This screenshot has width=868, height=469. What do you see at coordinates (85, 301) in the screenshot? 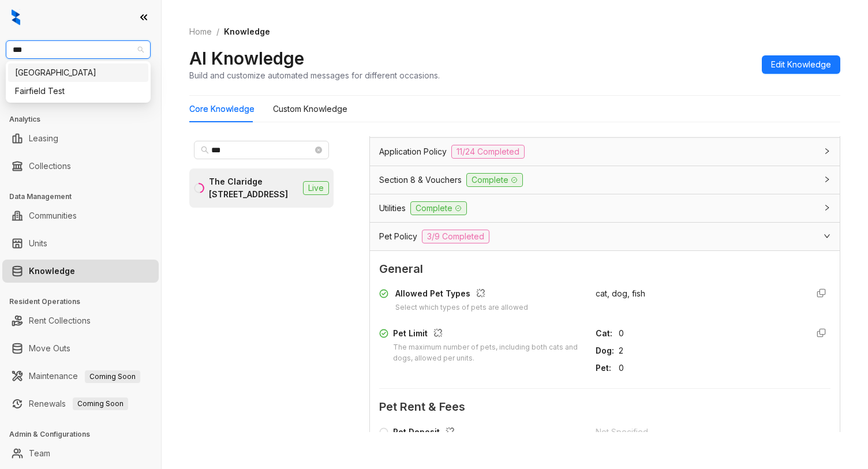
I see `h3: Resident Operations` at bounding box center [85, 301].